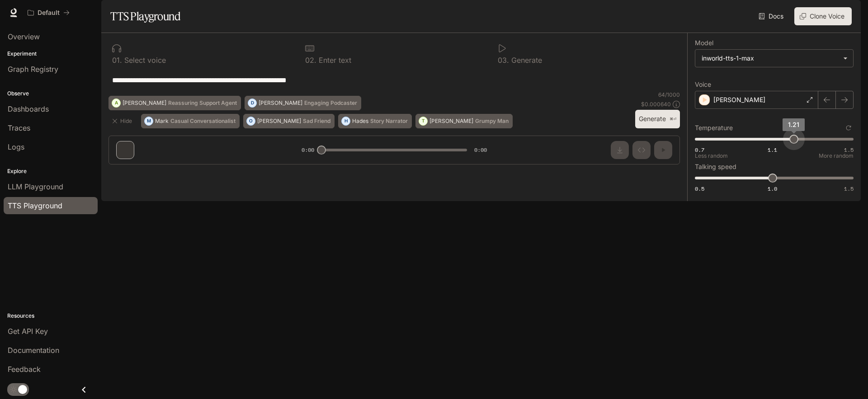  Describe the element at coordinates (656, 104) in the screenshot. I see `p: $ 0.000640` at that location.